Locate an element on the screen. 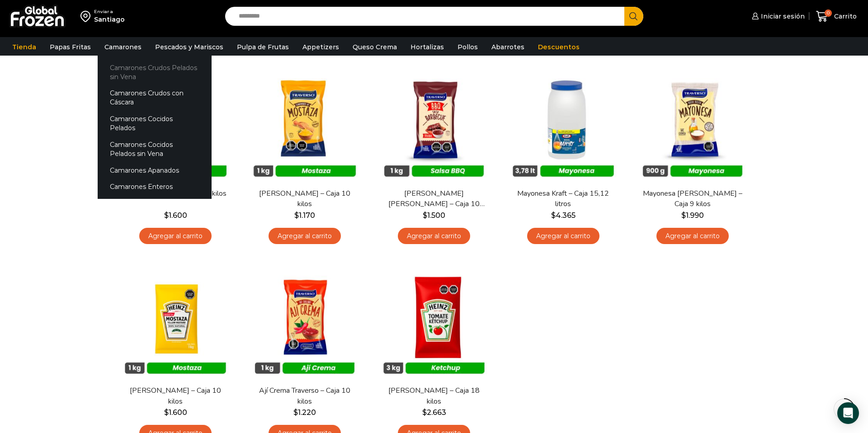  a: Tienda is located at coordinates (24, 47).